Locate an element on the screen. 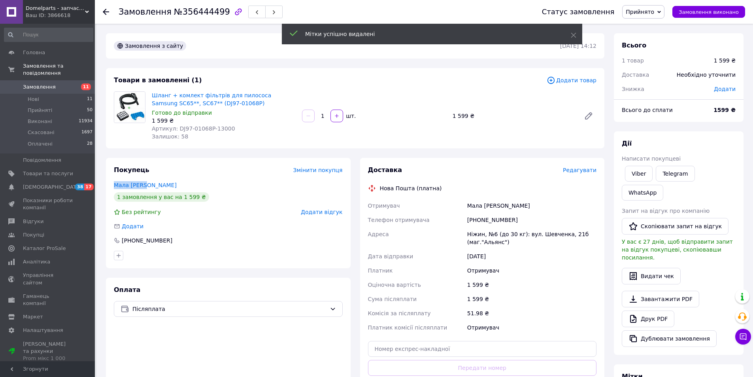 The width and height of the screenshot is (753, 377). span: Управління сайтом is located at coordinates (48, 279).